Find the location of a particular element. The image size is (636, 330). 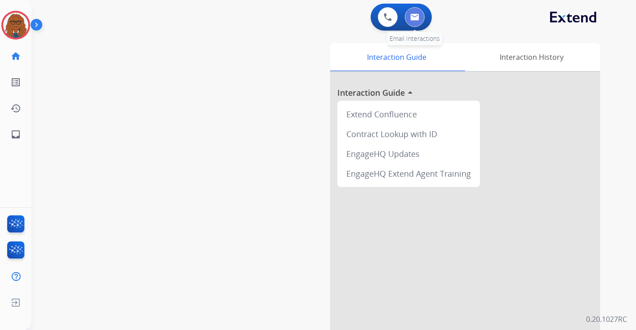

div: Interaction Guide is located at coordinates (396, 57).